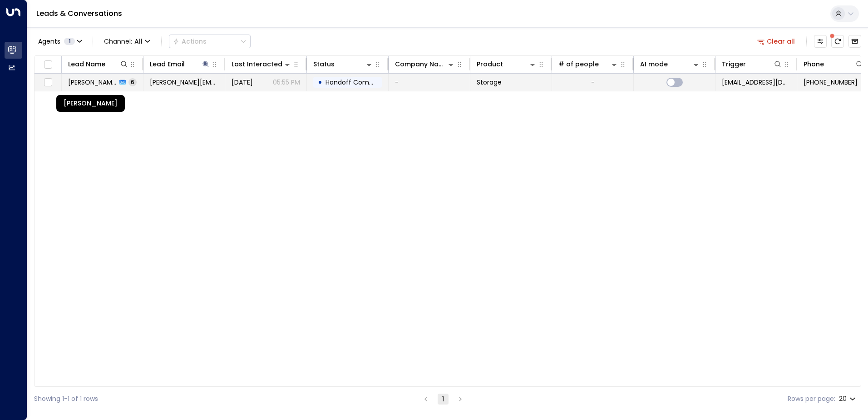 The height and width of the screenshot is (420, 868). Describe the element at coordinates (811, 399) in the screenshot. I see `label: Rows per page:` at that location.